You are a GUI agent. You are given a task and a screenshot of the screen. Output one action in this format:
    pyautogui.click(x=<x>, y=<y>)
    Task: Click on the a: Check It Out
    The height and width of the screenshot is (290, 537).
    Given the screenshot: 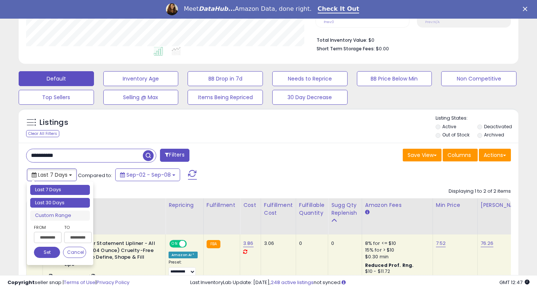 What is the action you would take?
    pyautogui.click(x=339, y=9)
    